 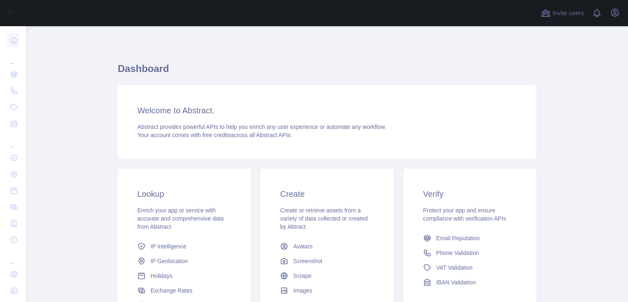 What do you see at coordinates (563, 13) in the screenshot?
I see `button: Invite users` at bounding box center [563, 13].